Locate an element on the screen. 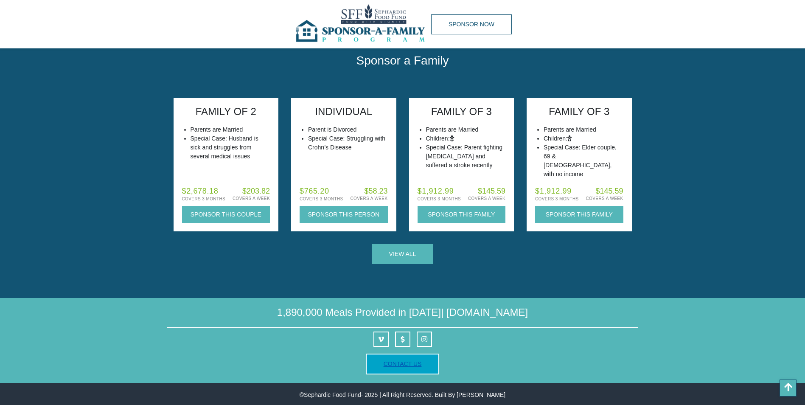 The height and width of the screenshot is (405, 805). button: Sponsor this Couple is located at coordinates (226, 214).